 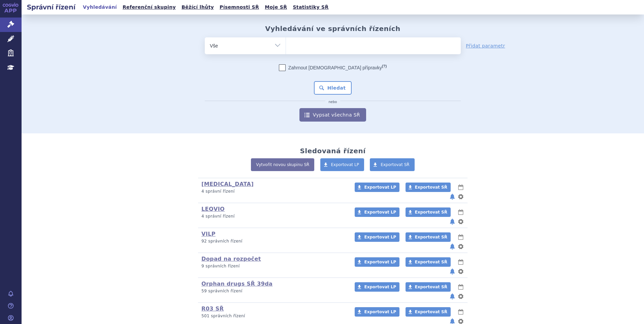 I want to click on a: Běžící lhůty, so click(x=197, y=7).